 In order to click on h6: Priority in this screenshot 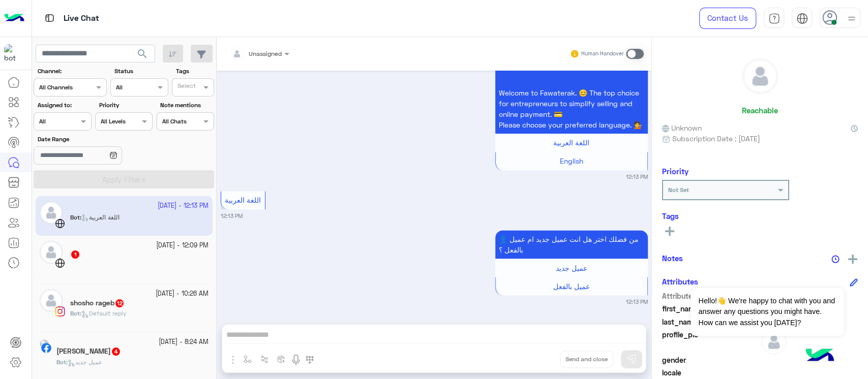, I will do `click(675, 171)`.